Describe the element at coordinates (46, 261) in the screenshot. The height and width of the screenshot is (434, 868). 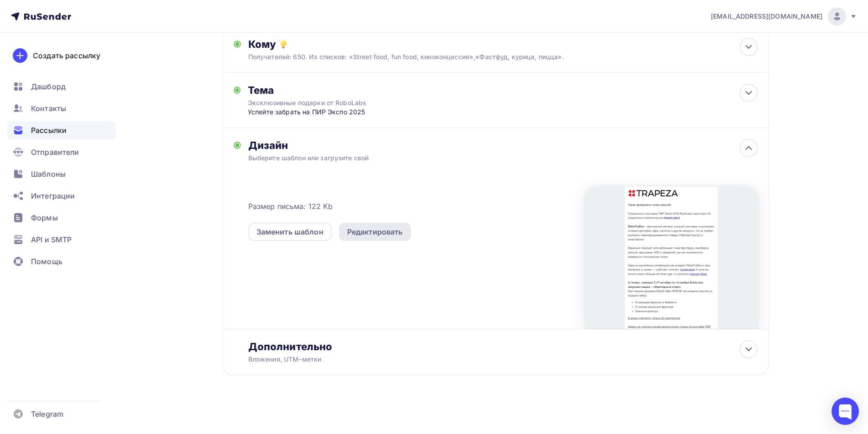
I see `span: Помощь` at that location.